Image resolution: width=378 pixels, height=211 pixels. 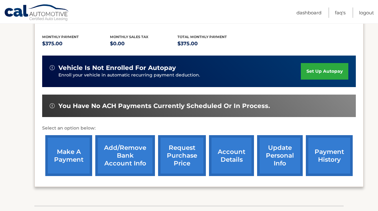 What do you see at coordinates (199, 128) in the screenshot?
I see `p: Select an option below:` at bounding box center [199, 128].